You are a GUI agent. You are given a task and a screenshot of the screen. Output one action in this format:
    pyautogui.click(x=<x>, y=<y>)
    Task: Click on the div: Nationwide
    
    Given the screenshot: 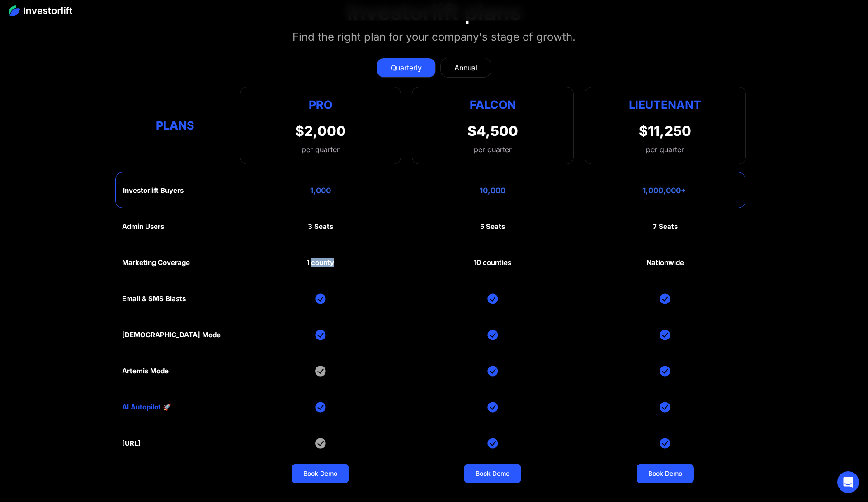 What is the action you would take?
    pyautogui.click(x=665, y=263)
    